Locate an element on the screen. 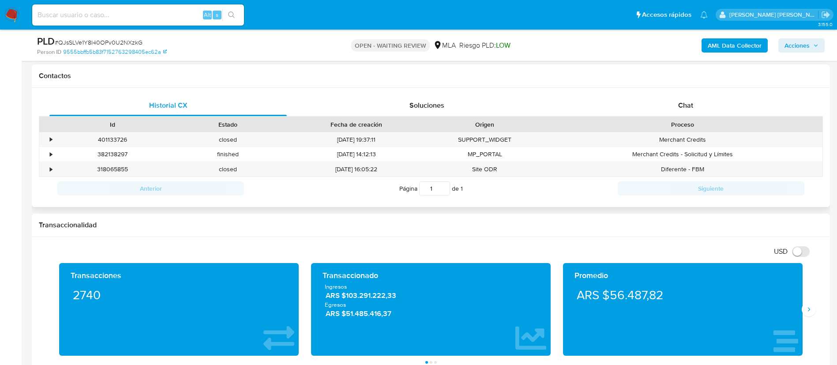 This screenshot has width=837, height=365. button: Acciones is located at coordinates (801, 45).